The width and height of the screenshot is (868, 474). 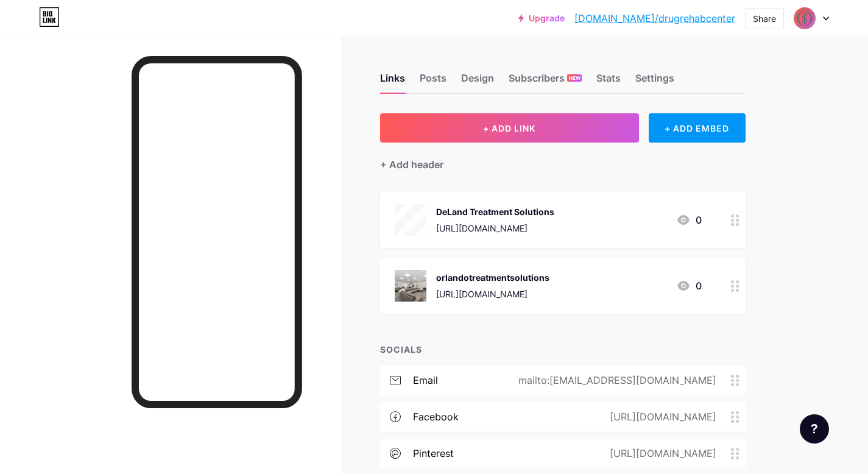 What do you see at coordinates (495, 211) in the screenshot?
I see `div: DeLand Treatment Solutions` at bounding box center [495, 211].